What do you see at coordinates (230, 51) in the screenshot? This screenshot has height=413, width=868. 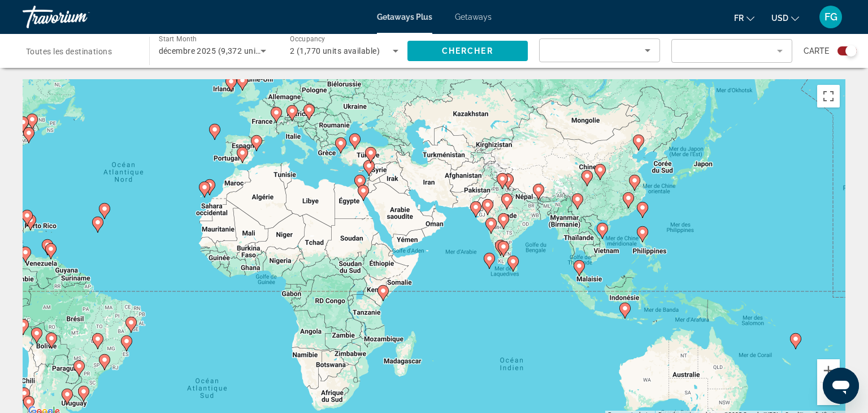 I see `span: décembre 2025 (9,372 units available)` at bounding box center [230, 51].